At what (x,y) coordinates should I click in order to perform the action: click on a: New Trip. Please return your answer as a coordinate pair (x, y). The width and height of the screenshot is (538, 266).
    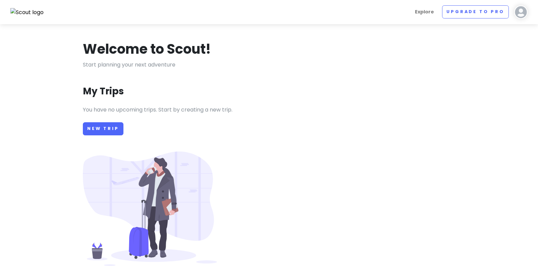
    Looking at the image, I should click on (103, 128).